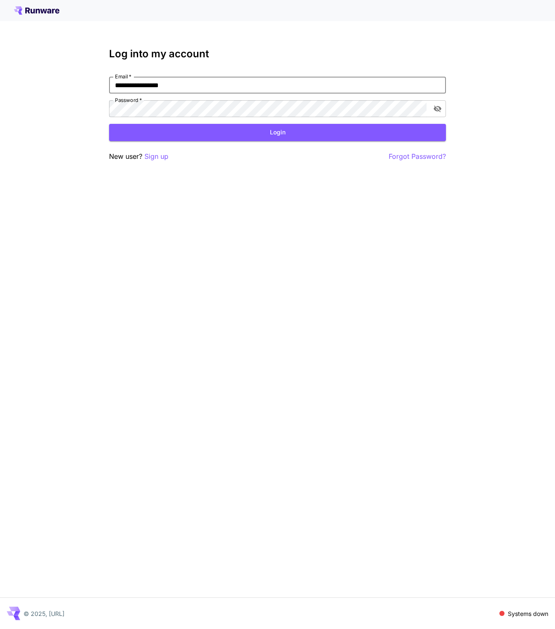  Describe the element at coordinates (129, 100) in the screenshot. I see `label: Password` at that location.